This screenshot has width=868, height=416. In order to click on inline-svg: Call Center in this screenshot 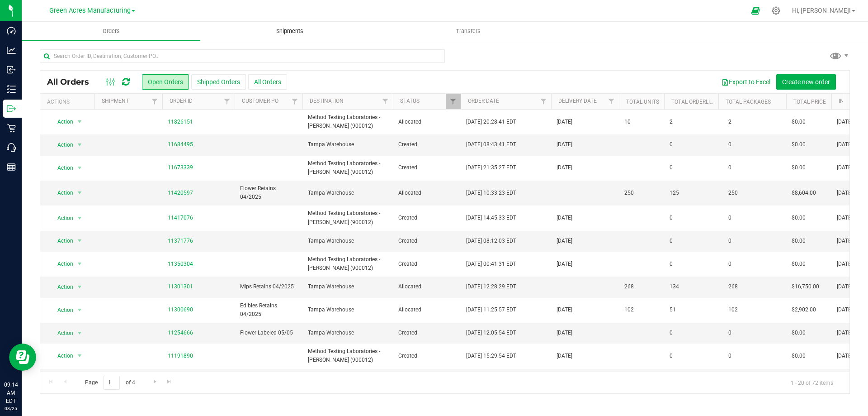, I will do `click(11, 148)`.